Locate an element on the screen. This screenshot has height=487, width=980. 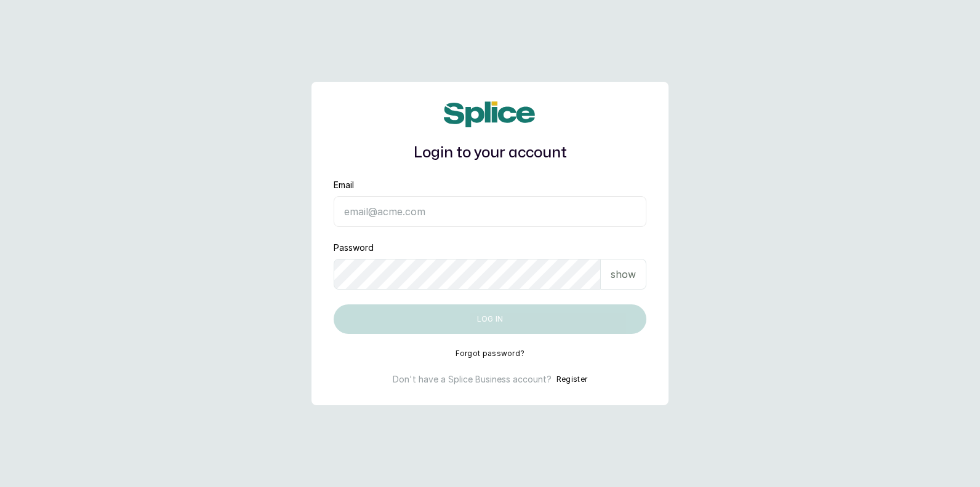
p: Don't have a Splice Business account? is located at coordinates (472, 380).